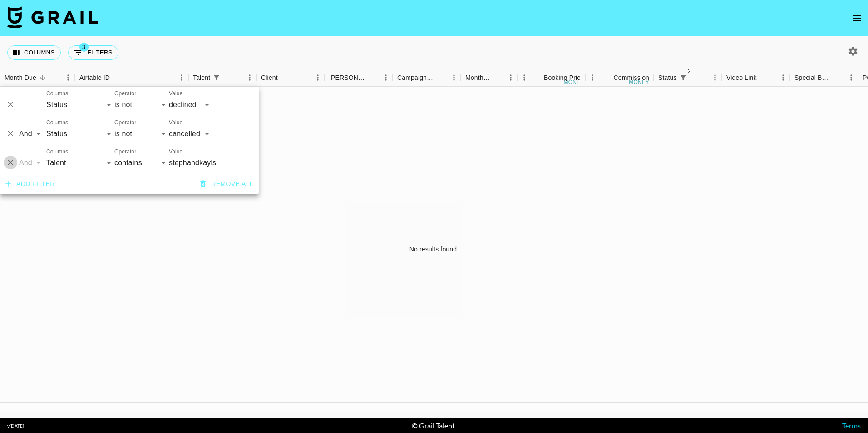 Image resolution: width=868 pixels, height=433 pixels. Describe the element at coordinates (851, 425) in the screenshot. I see `a: Terms` at that location.